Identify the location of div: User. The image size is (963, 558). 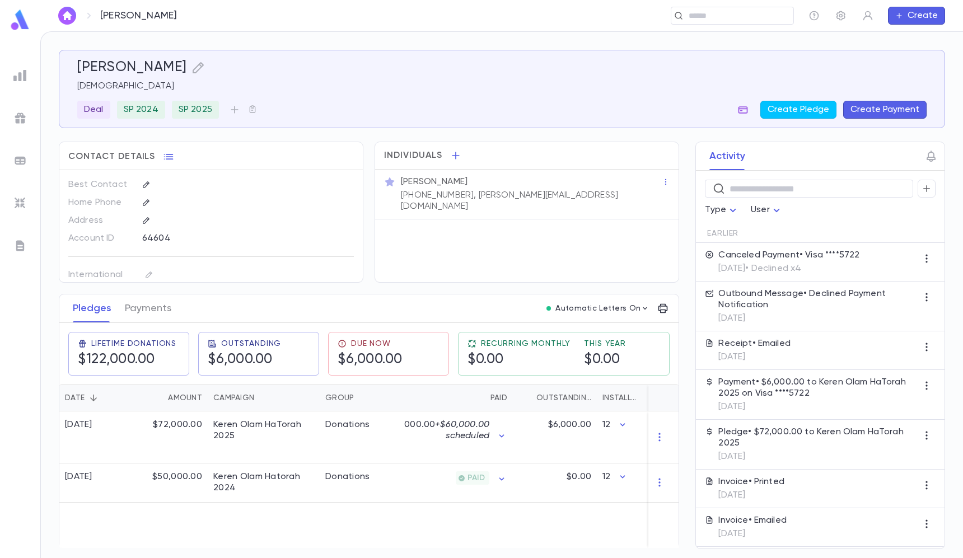
(767, 210).